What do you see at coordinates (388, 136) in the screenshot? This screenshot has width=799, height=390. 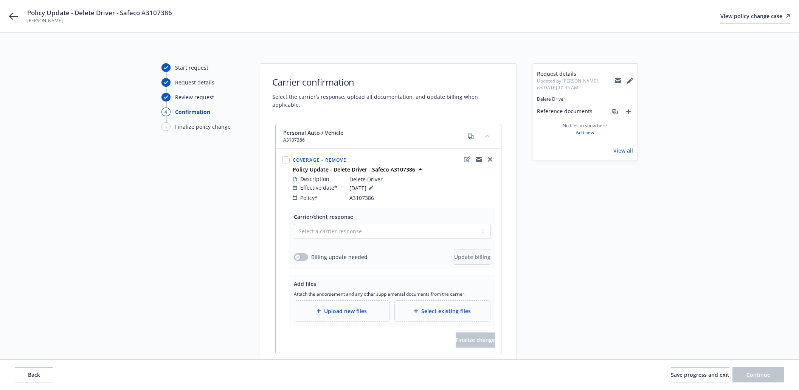 I see `div: Personal Auto / VehicleA3107386copycollapse content` at bounding box center [388, 136].